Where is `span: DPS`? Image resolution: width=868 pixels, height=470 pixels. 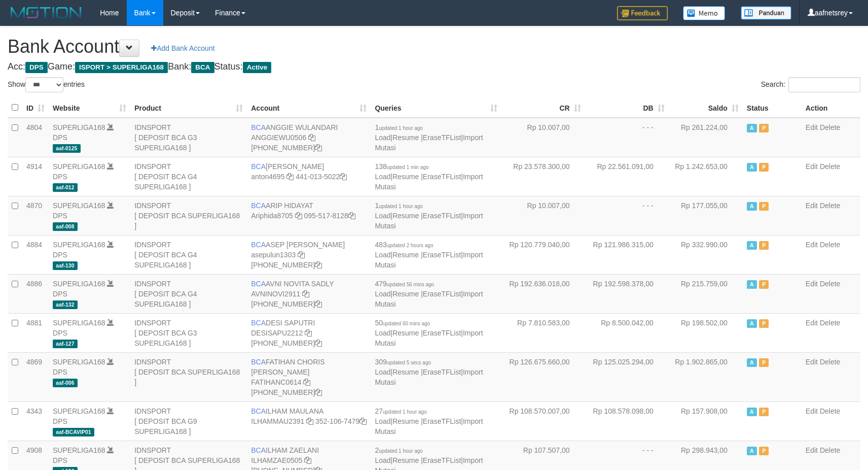 span: DPS is located at coordinates (37, 67).